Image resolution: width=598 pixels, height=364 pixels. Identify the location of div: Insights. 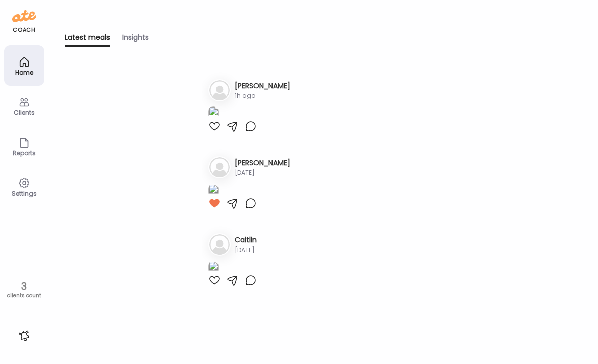
(135, 39).